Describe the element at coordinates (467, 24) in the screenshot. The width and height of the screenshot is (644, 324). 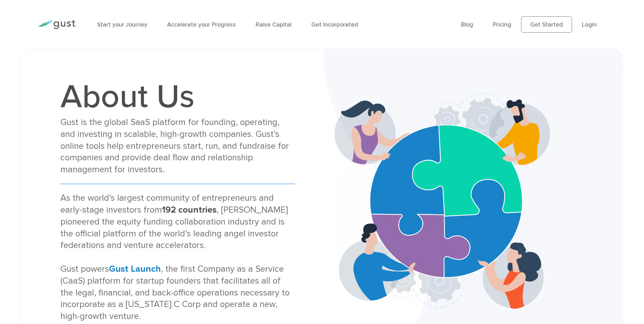
I see `a: Blog` at that location.